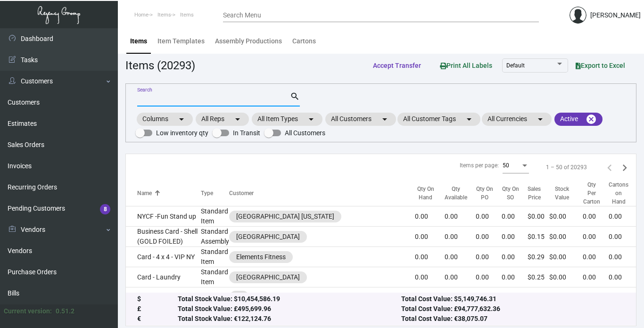 This screenshot has height=328, width=644. I want to click on button: Previous page, so click(609, 167).